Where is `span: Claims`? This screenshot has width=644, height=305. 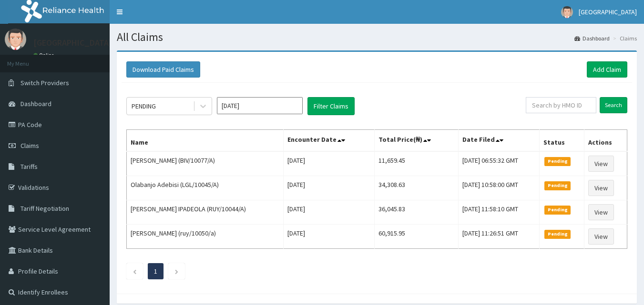
span: Claims is located at coordinates (29, 145).